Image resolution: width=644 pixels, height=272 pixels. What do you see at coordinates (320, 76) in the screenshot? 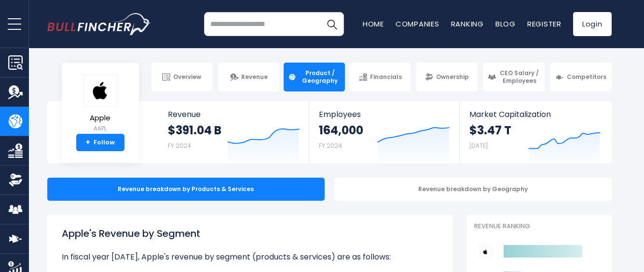
I see `span: Product / Geography` at bounding box center [320, 76].